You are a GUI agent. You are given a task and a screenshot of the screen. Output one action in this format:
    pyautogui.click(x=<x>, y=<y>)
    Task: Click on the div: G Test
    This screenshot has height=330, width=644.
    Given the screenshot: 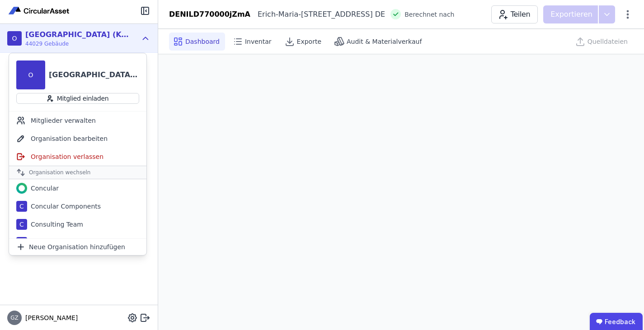 What is the action you would take?
    pyautogui.click(x=38, y=242)
    